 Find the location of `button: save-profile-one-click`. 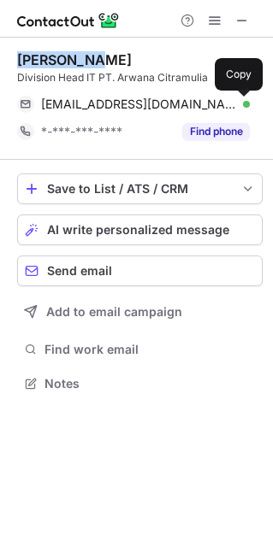

button: save-profile-one-click is located at coordinates (139, 189).